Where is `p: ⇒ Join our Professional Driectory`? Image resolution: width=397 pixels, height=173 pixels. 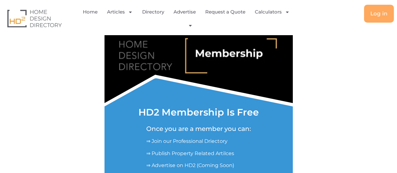 p: ⇒ Join our Professional Driectory is located at coordinates (199, 141).